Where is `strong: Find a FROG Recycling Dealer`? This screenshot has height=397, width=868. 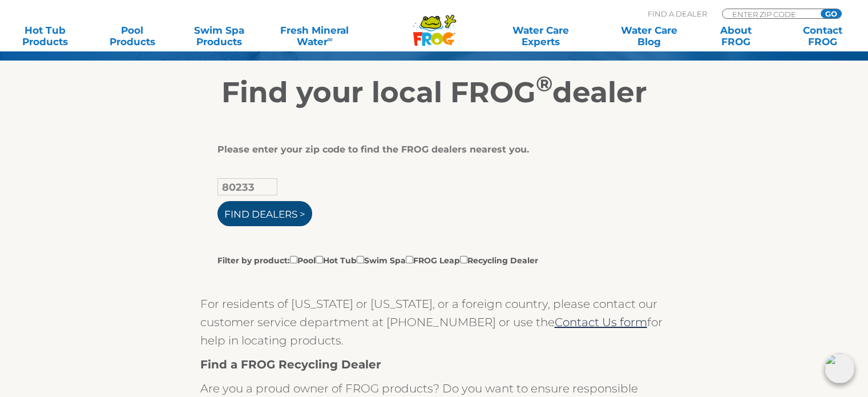
strong: Find a FROG Recycling Dealer is located at coordinates (290, 364).